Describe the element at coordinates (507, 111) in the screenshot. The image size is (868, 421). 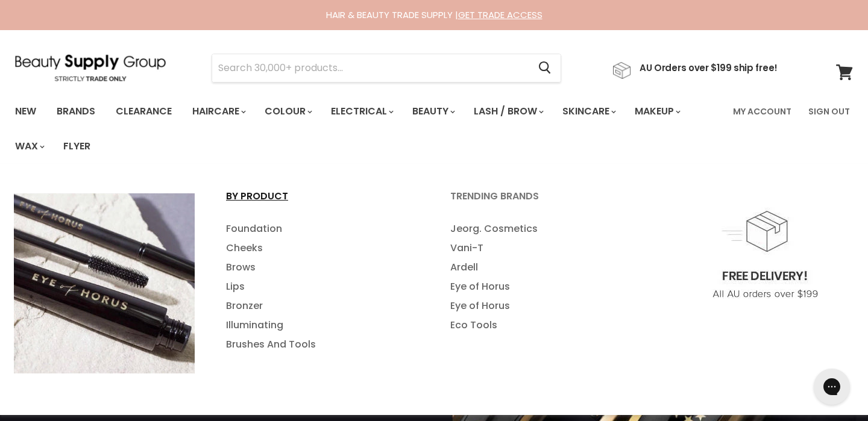
I see `a: Lash / Brow` at that location.